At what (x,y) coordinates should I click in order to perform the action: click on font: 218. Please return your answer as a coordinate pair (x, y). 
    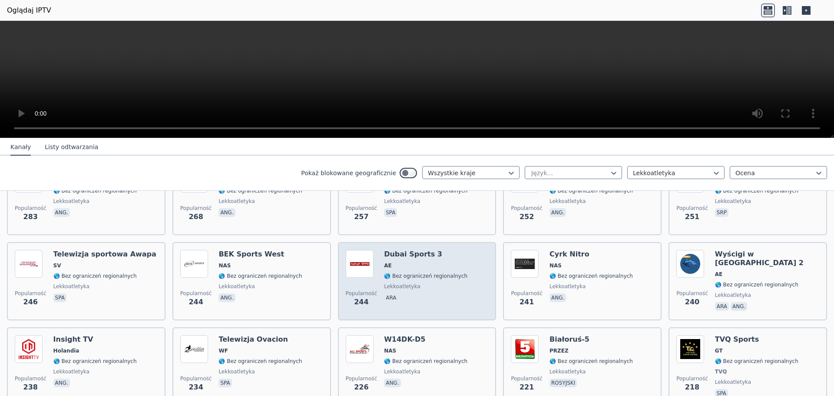
    Looking at the image, I should click on (692, 387).